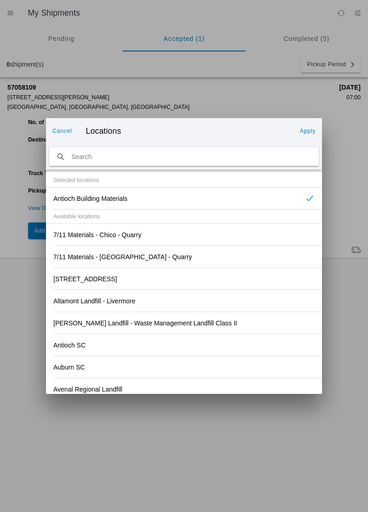  Describe the element at coordinates (184, 199) in the screenshot. I see `ion-item: Antioch Building Materials` at that location.